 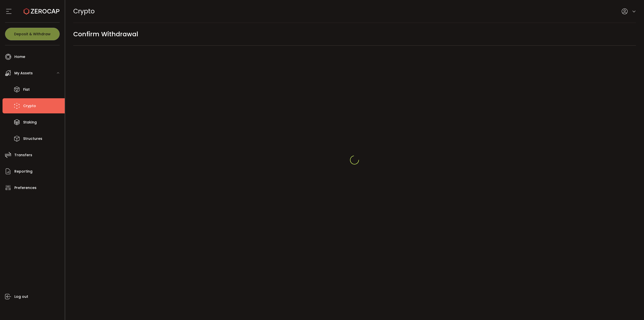 I want to click on span: Structures, so click(x=33, y=139).